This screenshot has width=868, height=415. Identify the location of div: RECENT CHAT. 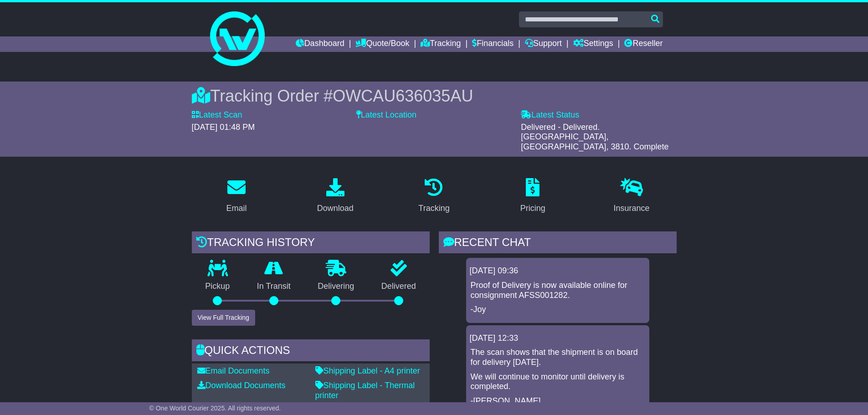
(557, 244).